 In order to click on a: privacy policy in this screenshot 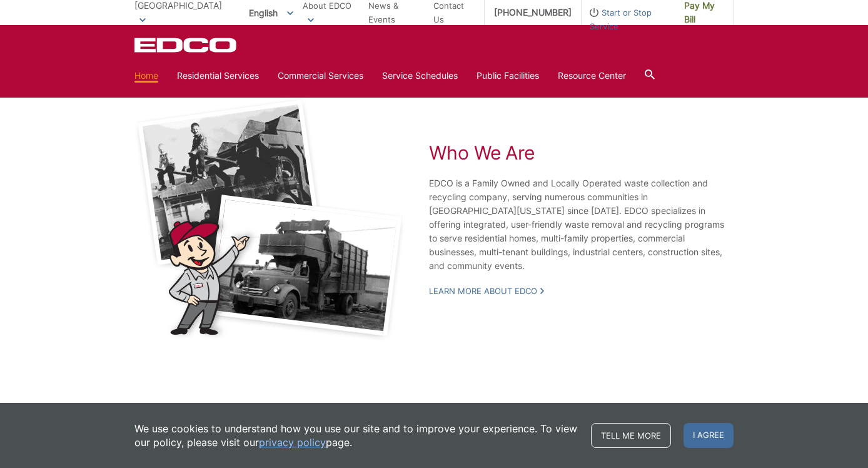, I will do `click(292, 442)`.